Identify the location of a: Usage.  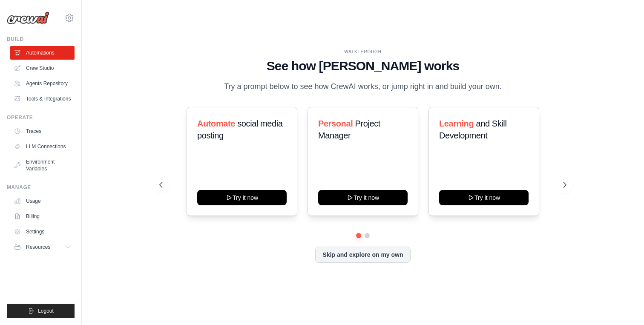
(42, 201).